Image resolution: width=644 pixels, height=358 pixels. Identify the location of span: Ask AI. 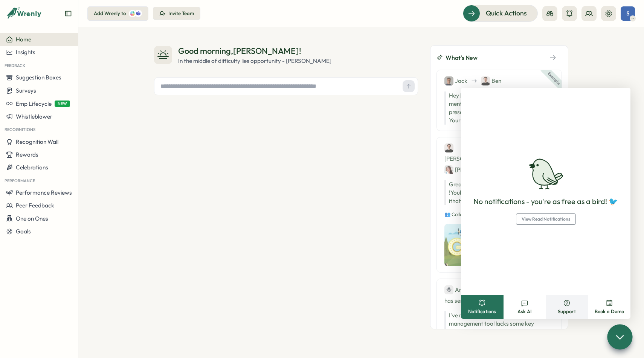
(524, 312).